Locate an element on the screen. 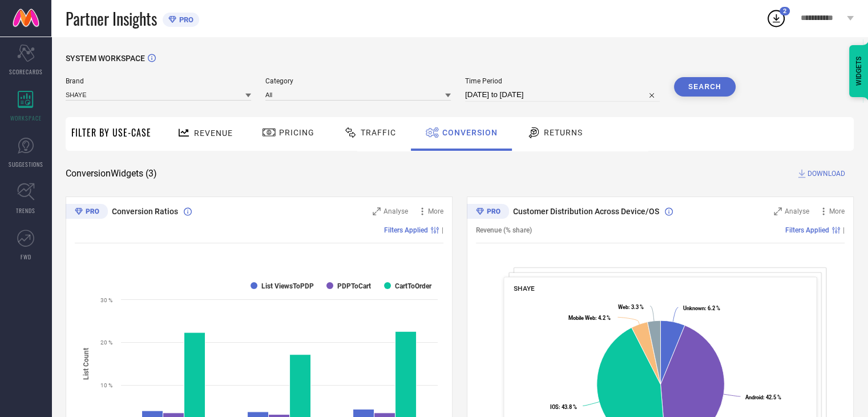  span: Revenue (% share) is located at coordinates (504, 230).